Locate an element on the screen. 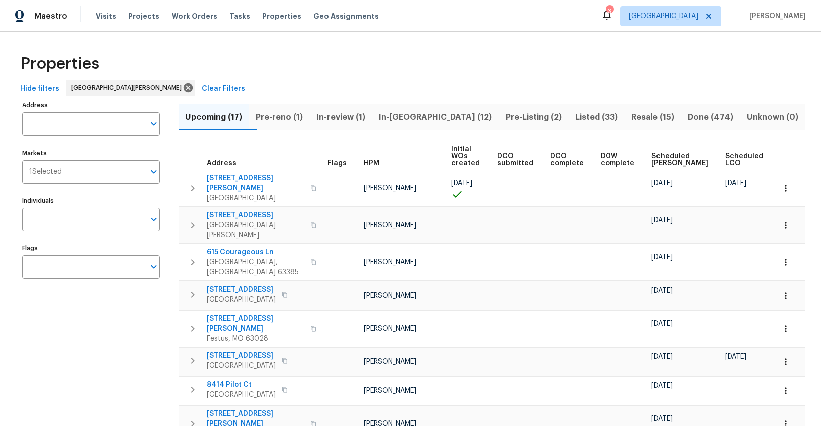 This screenshot has width=821, height=426. span: Work Orders is located at coordinates (194, 16).